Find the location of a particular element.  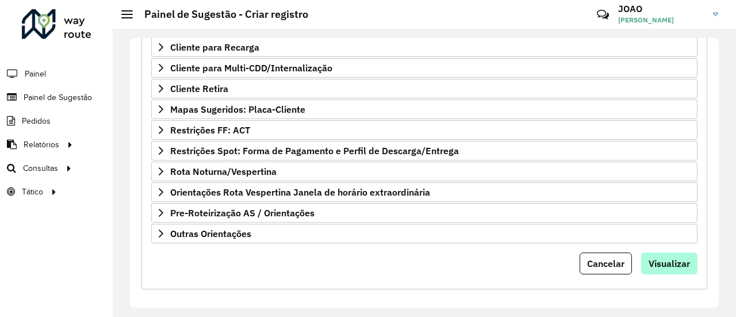

a: Cliente para Recarga is located at coordinates (424, 47).